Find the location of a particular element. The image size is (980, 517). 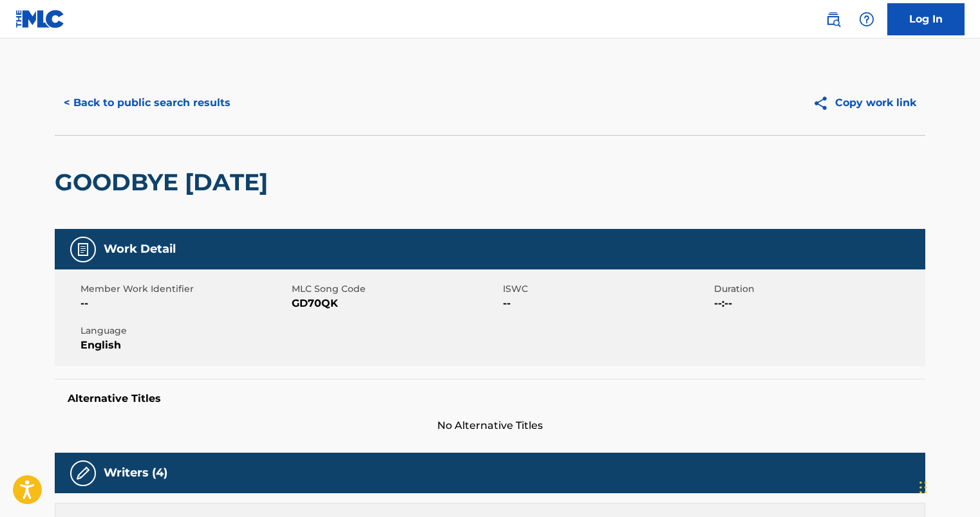

div: Help is located at coordinates (867, 19).